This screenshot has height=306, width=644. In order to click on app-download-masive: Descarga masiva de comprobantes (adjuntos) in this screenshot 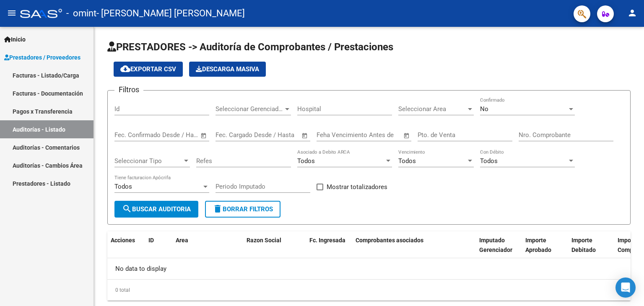, I will do `click(227, 69)`.